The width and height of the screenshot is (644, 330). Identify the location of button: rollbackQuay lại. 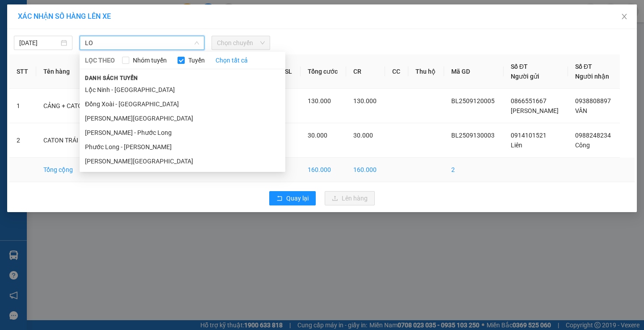
(292, 199).